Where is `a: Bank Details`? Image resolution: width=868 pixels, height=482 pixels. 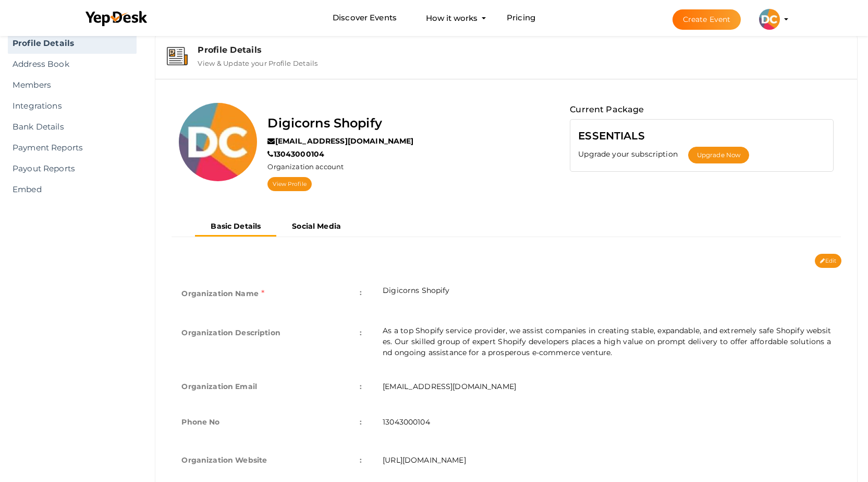
a: Bank Details is located at coordinates (72, 127).